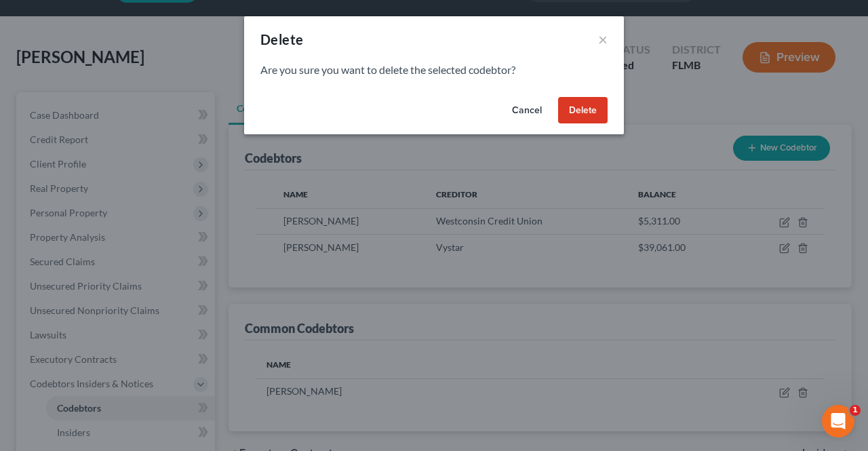 The width and height of the screenshot is (868, 451). What do you see at coordinates (855, 410) in the screenshot?
I see `span: 1` at bounding box center [855, 410].